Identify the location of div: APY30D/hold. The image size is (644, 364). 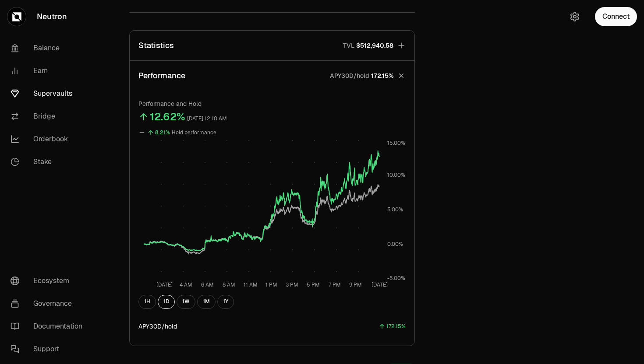
(157, 326).